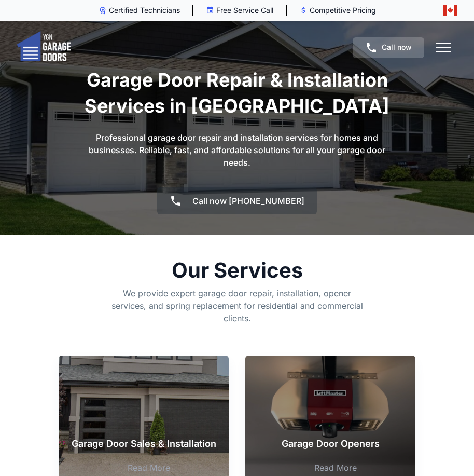 The width and height of the screenshot is (474, 476). What do you see at coordinates (330, 444) in the screenshot?
I see `p: Garage Door Openers` at bounding box center [330, 444].